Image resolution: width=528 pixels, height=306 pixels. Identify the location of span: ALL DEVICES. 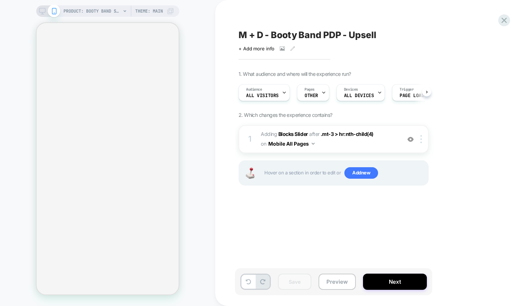
(359, 95).